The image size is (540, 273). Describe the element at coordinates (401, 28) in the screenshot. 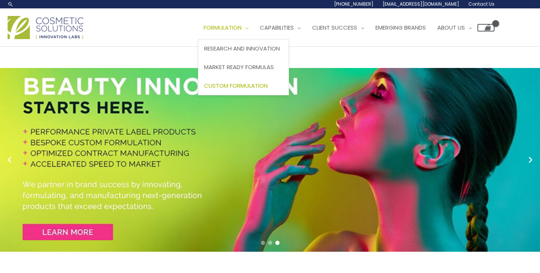

I see `a: Emerging Brands` at that location.